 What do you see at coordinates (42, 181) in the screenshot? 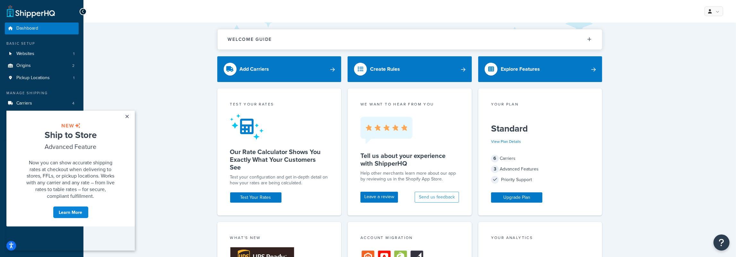
I see `a: Analytics` at bounding box center [42, 181].